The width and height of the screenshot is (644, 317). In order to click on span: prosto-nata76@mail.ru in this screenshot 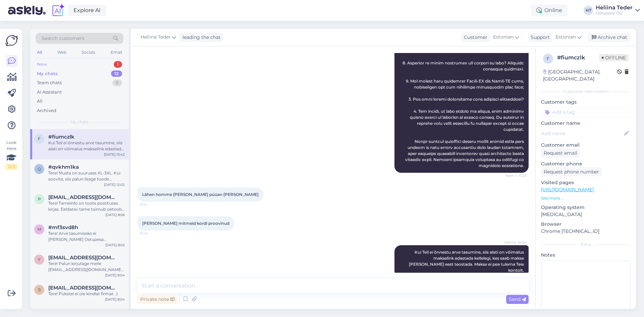, I will do `click(84, 197)`.